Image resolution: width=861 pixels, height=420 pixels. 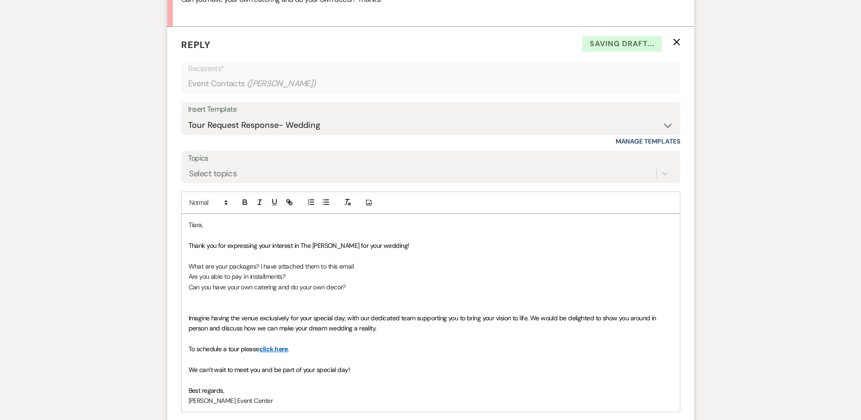 I want to click on div: Event Contacts, so click(x=430, y=84).